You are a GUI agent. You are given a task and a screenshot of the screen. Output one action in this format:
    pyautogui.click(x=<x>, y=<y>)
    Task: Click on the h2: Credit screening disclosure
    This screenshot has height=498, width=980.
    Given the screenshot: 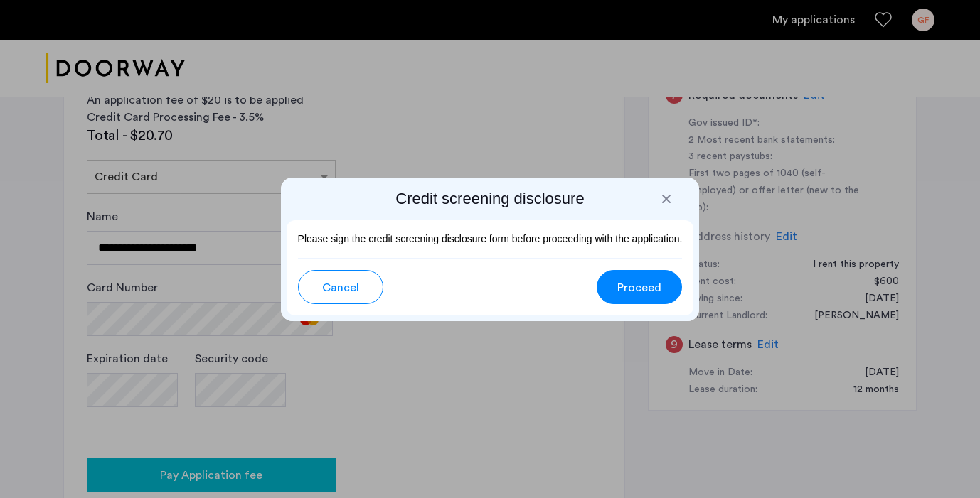 What is the action you would take?
    pyautogui.click(x=490, y=199)
    